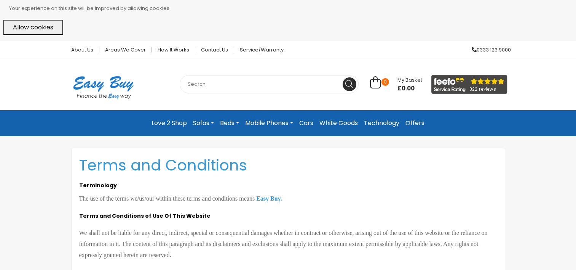 This screenshot has height=270, width=576. What do you see at coordinates (169, 123) in the screenshot?
I see `a: Love 2 Shop` at bounding box center [169, 123].